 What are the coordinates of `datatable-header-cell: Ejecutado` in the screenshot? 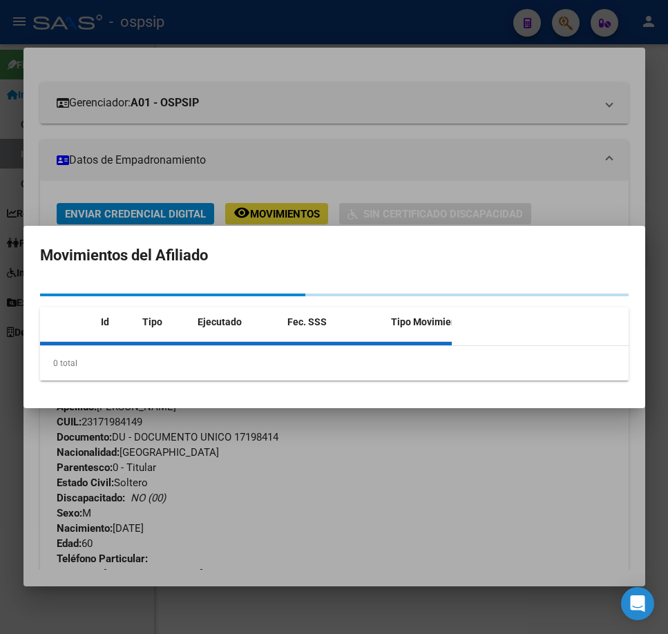 It's located at (237, 322).